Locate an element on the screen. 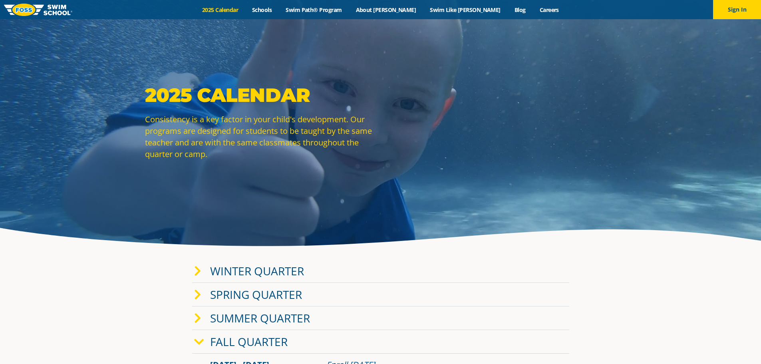  a: 2025 Calendar is located at coordinates (220, 10).